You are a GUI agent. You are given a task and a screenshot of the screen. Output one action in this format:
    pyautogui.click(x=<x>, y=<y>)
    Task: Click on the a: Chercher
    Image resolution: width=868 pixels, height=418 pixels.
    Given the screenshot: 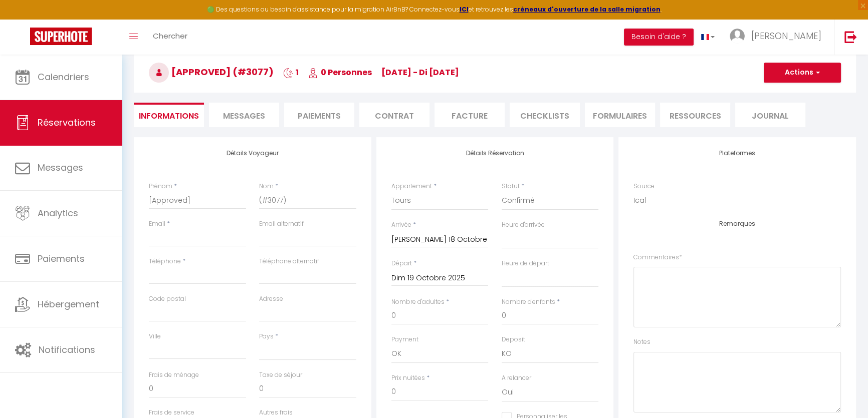 What is the action you would take?
    pyautogui.click(x=170, y=37)
    